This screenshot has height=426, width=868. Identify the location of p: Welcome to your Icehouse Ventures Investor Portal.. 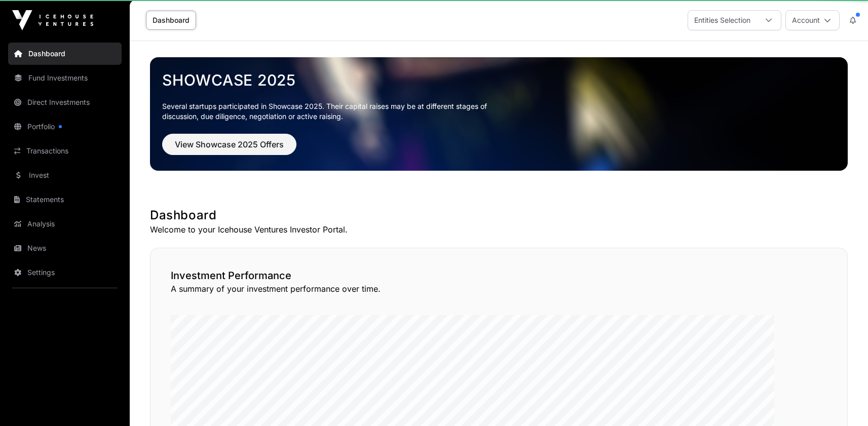
(498, 229).